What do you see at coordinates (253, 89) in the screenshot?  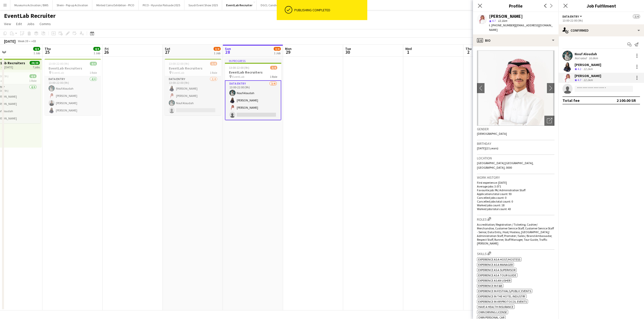 I see `div: In progress13:00-22:00 (9h)3/4EventLab Recruiters EventLab1 RoleData Entry3/413:00-22:00 (9h)Nouf...` at bounding box center [253, 89].